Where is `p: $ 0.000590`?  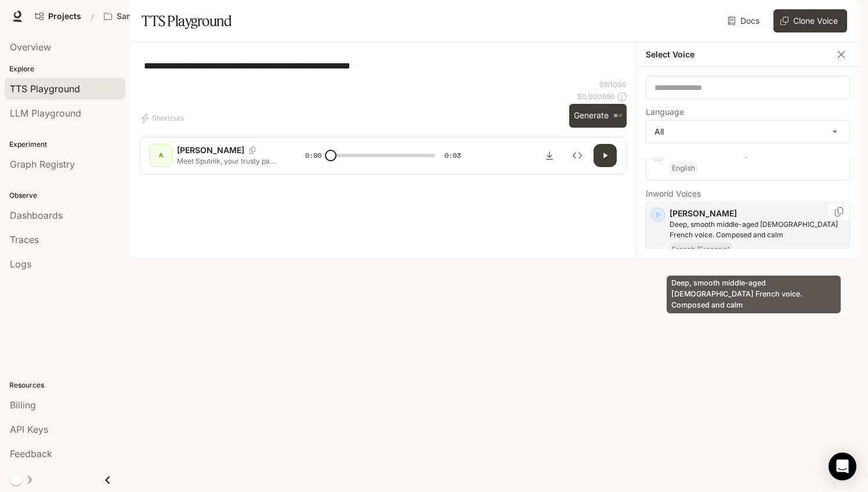
p: $ 0.000590 is located at coordinates (596, 96).